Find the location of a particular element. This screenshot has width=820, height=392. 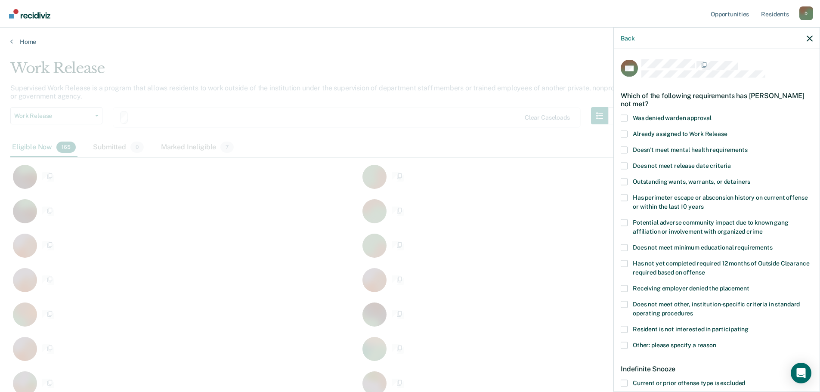

a: Home is located at coordinates (410, 42).